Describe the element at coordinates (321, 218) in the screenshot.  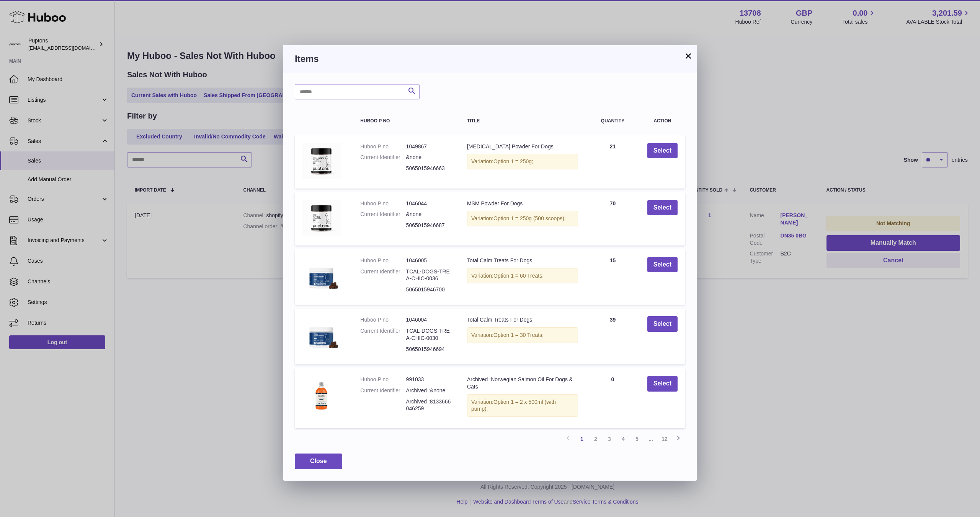
I see `img: MSM Powder For Dogs` at that location.